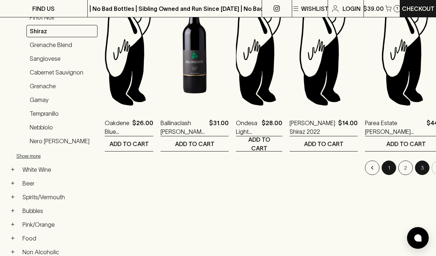 Image resolution: width=436 pixels, height=256 pixels. I want to click on p: $14.00, so click(348, 127).